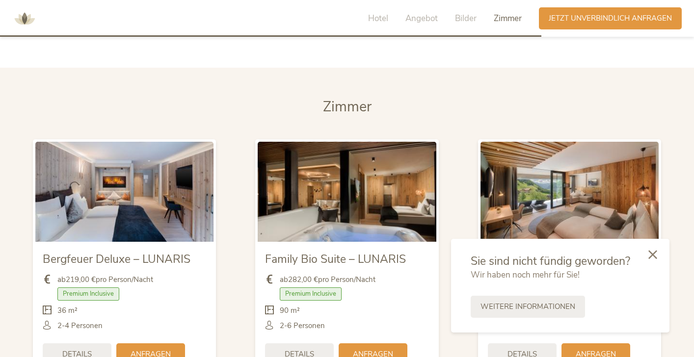 Image resolution: width=694 pixels, height=357 pixels. I want to click on a: AMONTI & LUNARIS Wellnessresort, so click(25, 18).